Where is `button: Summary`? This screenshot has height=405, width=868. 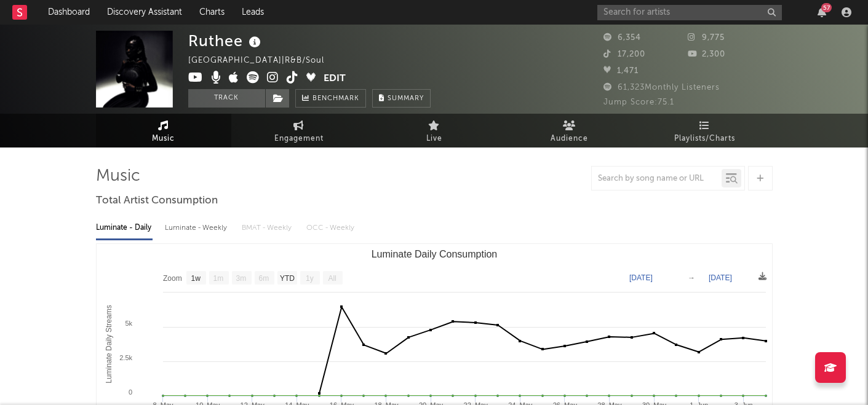 button: Summary is located at coordinates (401, 98).